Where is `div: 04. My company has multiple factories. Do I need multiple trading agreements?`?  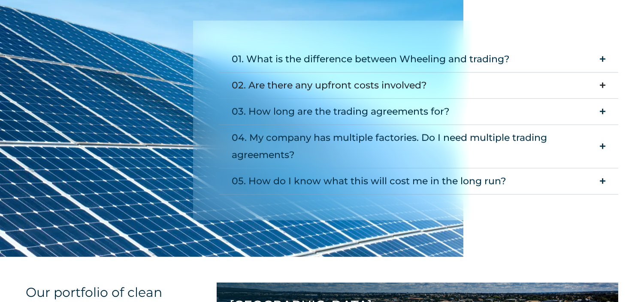 div: 04. My company has multiple factories. Do I need multiple trading agreements? is located at coordinates (413, 147).